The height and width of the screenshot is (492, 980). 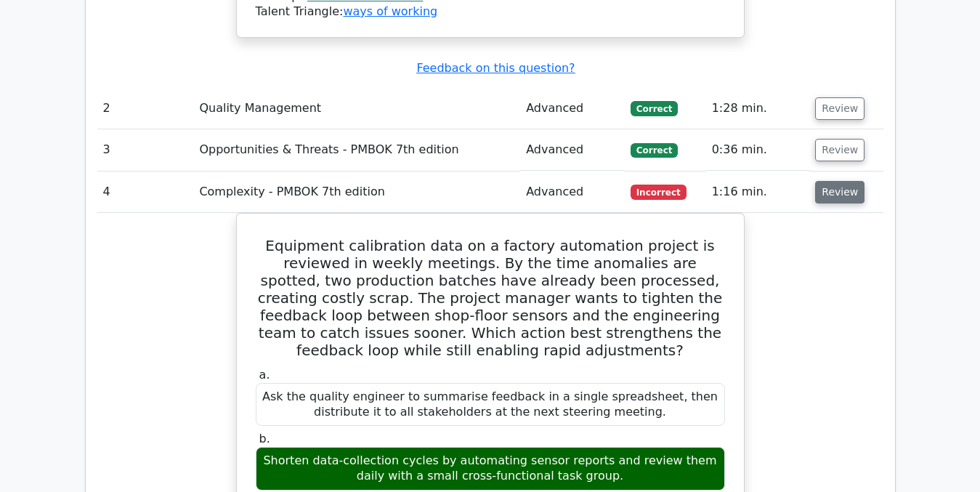 What do you see at coordinates (496, 67) in the screenshot?
I see `a: Feedback on this question?` at bounding box center [496, 67].